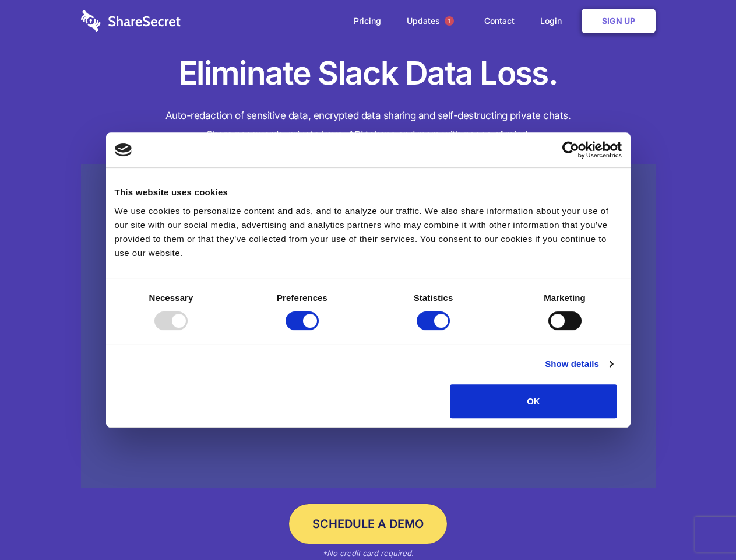 Image resolution: width=736 pixels, height=560 pixels. I want to click on h4: Auto-redaction of sensitive data, encrypted data sharing and self-destructing private chats. Shar..., so click(369, 125).